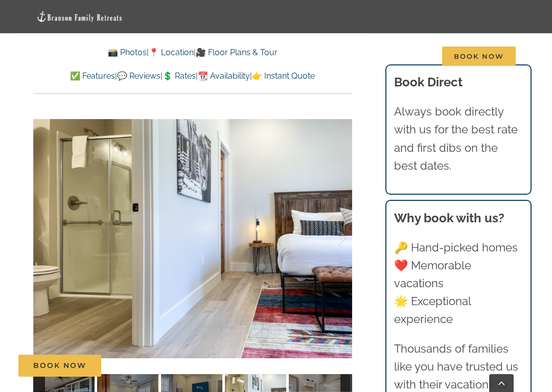 The width and height of the screenshot is (552, 392). I want to click on p: Always book directly with us for the best rate and first dibs on the best dates., so click(458, 139).